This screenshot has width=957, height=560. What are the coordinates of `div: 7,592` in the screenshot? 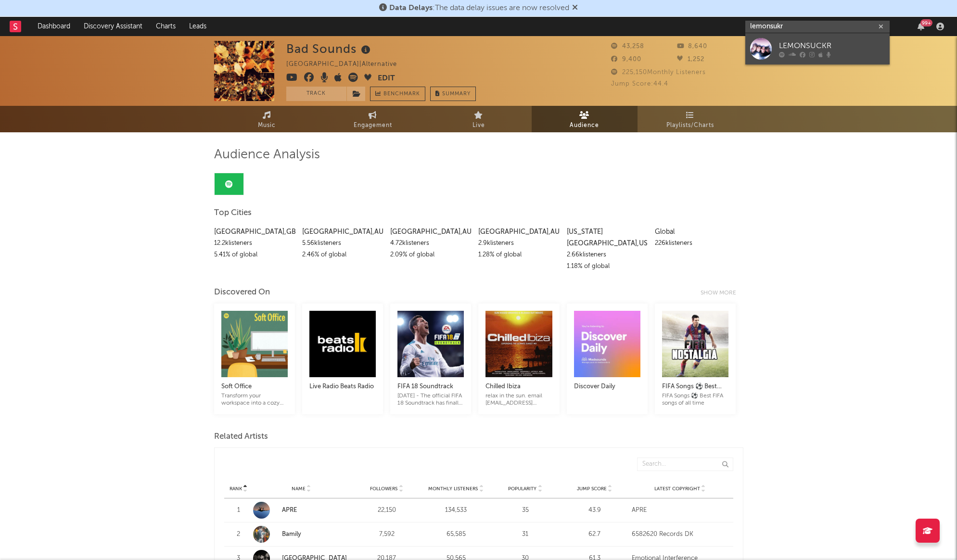 It's located at (387, 534).